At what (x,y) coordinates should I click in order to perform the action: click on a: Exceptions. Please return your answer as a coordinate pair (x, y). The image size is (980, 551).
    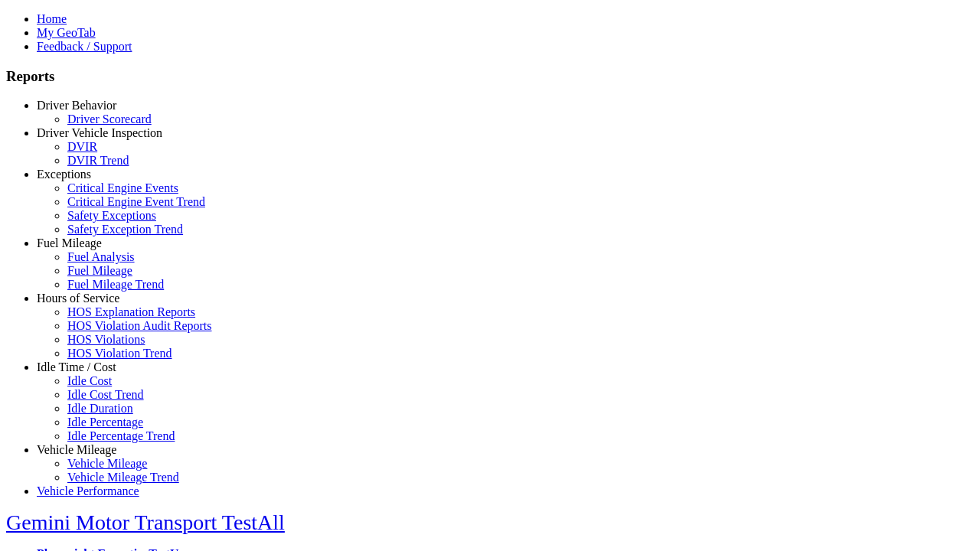
    Looking at the image, I should click on (63, 174).